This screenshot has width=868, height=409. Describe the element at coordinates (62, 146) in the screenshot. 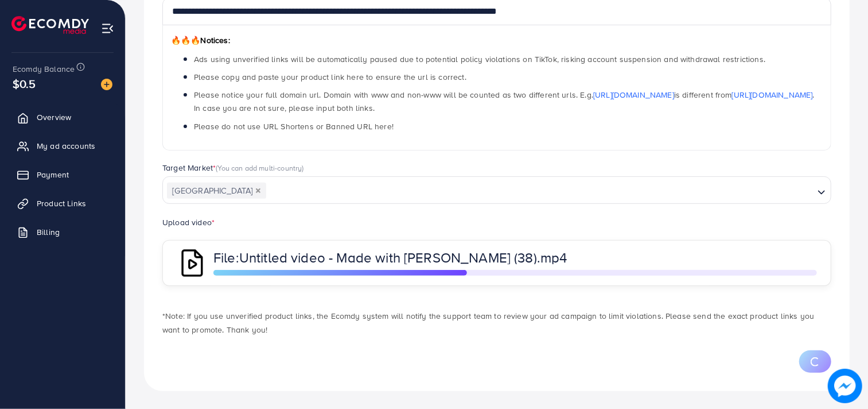

I see `a: My ad accounts` at that location.